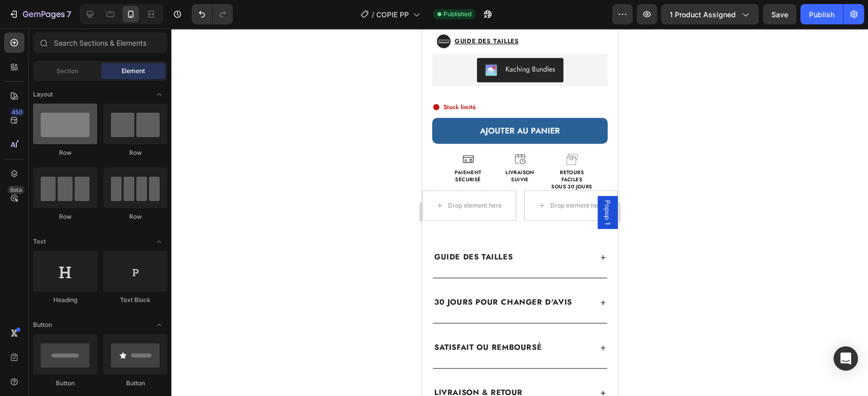 This screenshot has width=868, height=396. What do you see at coordinates (65, 300) in the screenshot?
I see `div: Heading` at bounding box center [65, 300].